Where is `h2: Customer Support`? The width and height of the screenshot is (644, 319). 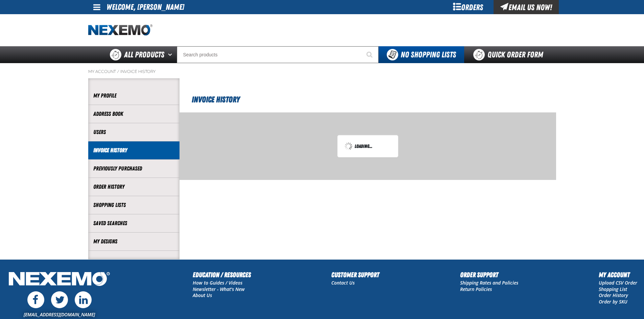
h2: Customer Support is located at coordinates (355, 275).